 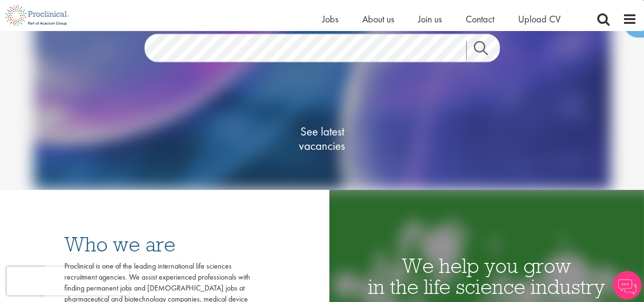 I want to click on a: Jobs, so click(x=330, y=19).